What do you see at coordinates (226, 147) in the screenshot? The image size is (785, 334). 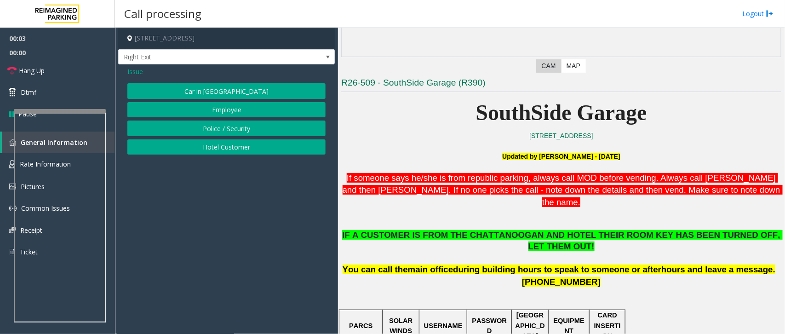 I see `button: Hotel Customer` at bounding box center [226, 147].